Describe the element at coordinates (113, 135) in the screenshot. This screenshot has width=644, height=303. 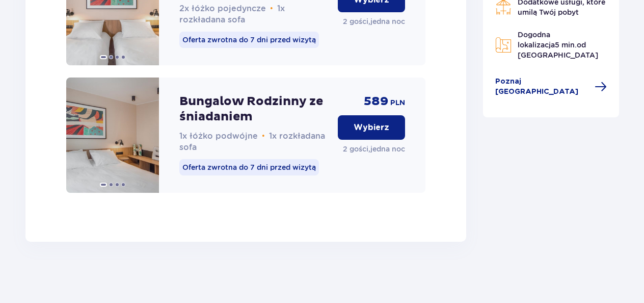
I see `img: Bungalow Rodzinny ze śniadaniem` at that location.